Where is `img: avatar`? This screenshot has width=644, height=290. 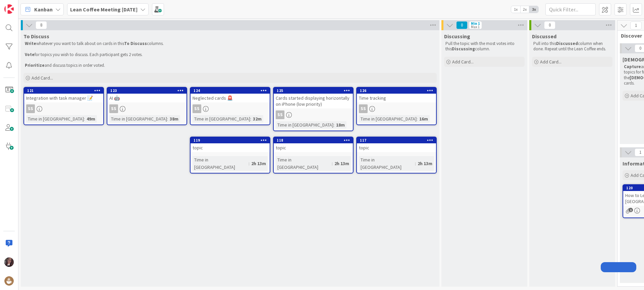
img: avatar is located at coordinates (9, 281).